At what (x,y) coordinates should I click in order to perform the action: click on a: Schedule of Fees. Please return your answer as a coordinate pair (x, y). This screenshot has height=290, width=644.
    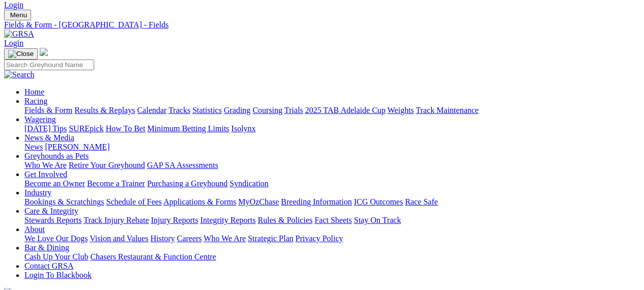
    Looking at the image, I should click on (134, 201).